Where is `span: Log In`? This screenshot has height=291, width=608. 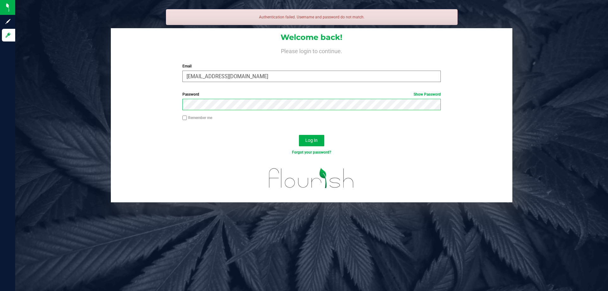 span: Log In is located at coordinates (311, 140).